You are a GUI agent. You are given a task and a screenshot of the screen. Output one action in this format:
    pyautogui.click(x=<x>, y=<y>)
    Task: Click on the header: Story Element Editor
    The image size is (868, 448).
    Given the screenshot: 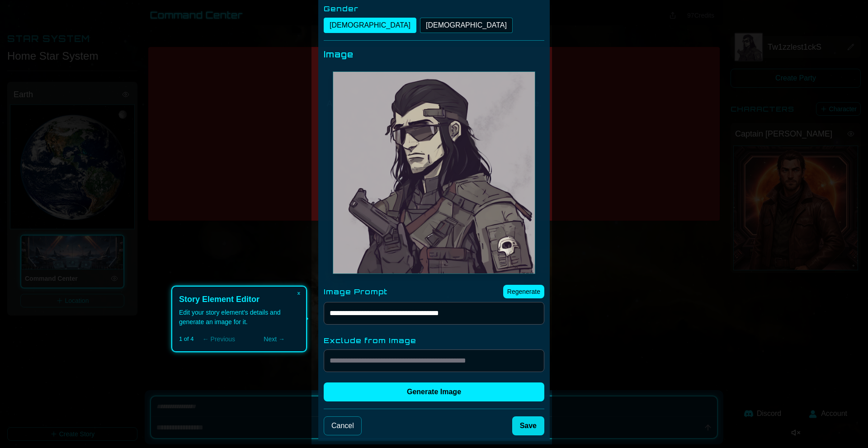 What is the action you would take?
    pyautogui.click(x=240, y=300)
    